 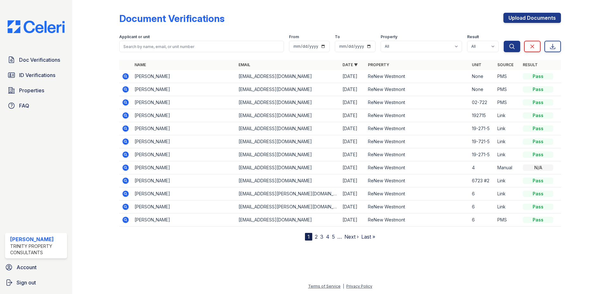 I want to click on span: FAQ, so click(x=24, y=106).